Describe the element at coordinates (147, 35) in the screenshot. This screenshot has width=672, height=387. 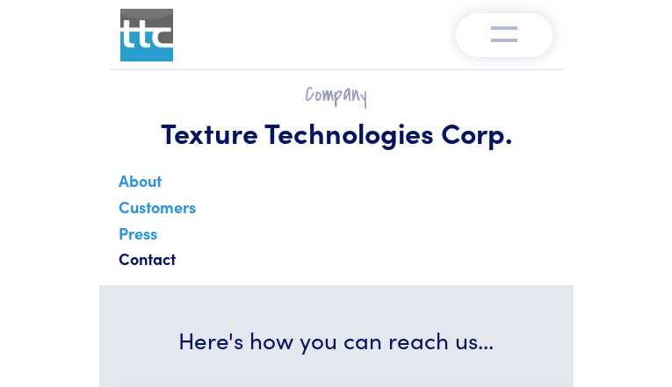
I see `img: ttc_logo_1x1_v1.0.png` at that location.